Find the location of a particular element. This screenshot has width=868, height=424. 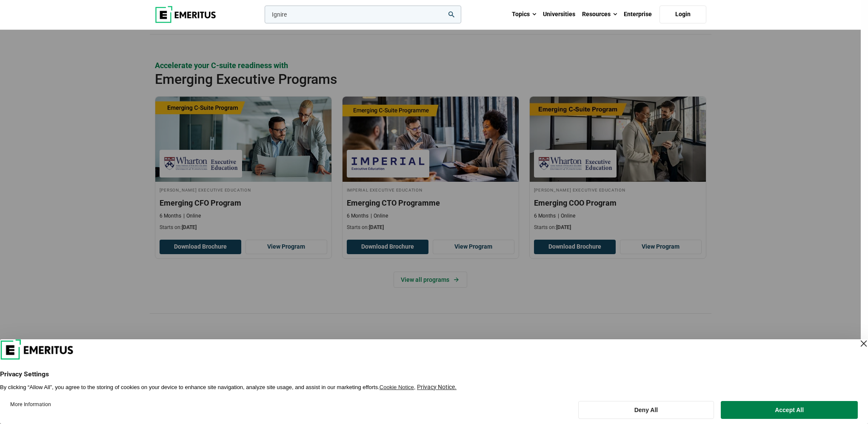

input: woocommerce-product-search-field-0 is located at coordinates (363, 15).